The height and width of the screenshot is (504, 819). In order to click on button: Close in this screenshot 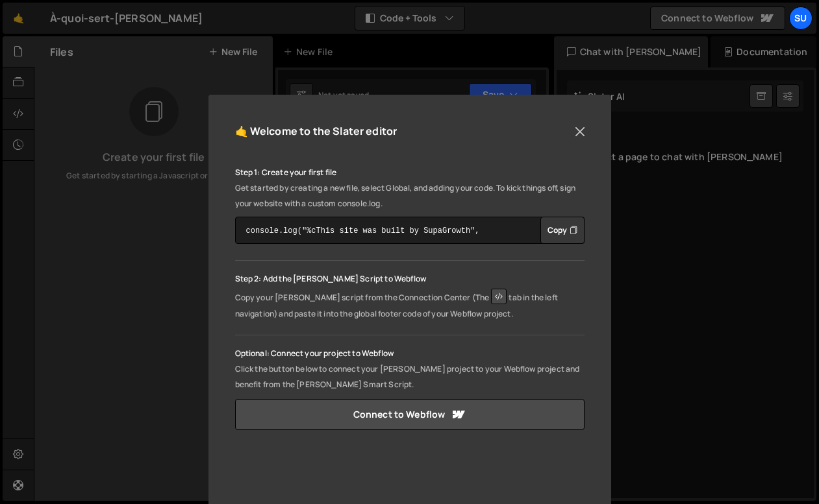, I will do `click(580, 132)`.